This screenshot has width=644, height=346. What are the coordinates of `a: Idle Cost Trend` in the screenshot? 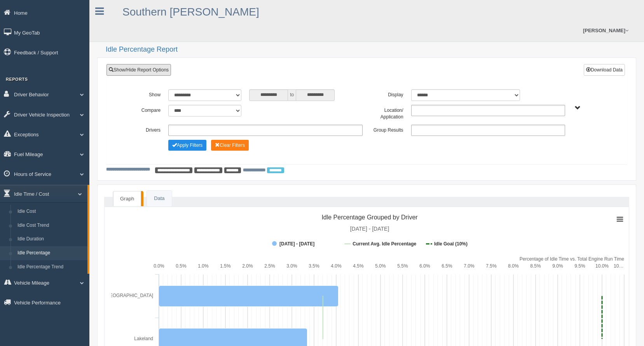 It's located at (51, 225).